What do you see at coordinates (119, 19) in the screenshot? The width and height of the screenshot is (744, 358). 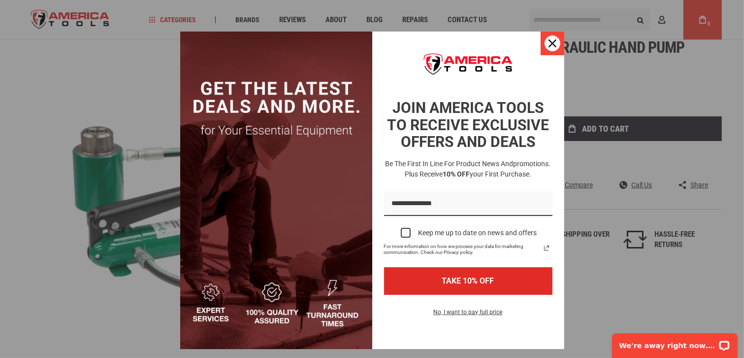 I see `button: Open LiveChat chat widget` at bounding box center [119, 19].